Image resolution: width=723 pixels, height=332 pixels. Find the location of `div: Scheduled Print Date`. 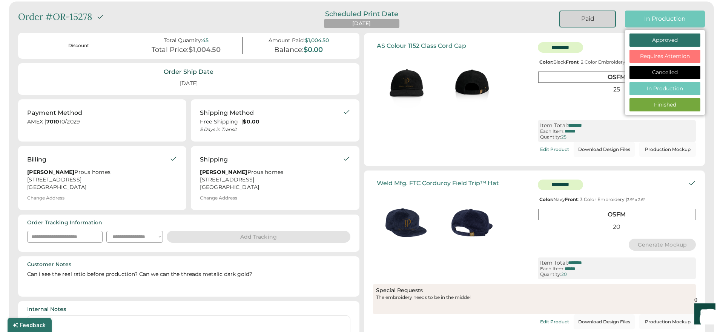

div: Scheduled Print Date is located at coordinates (362, 14).